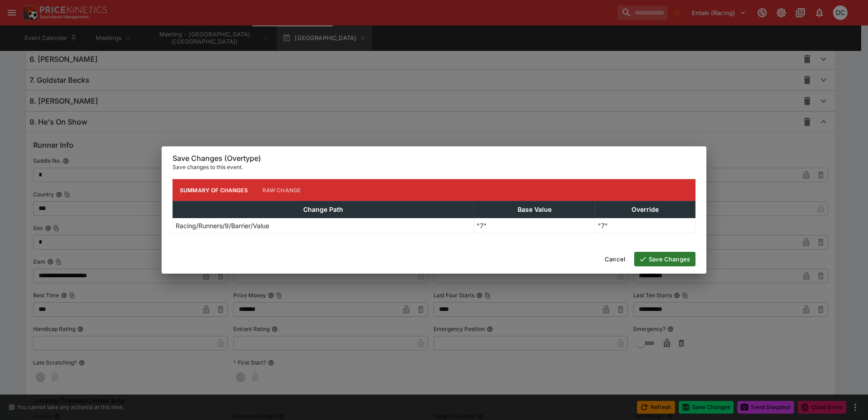  What do you see at coordinates (223, 225) in the screenshot?
I see `p: Racing/Runners/9/Barrier/Value` at bounding box center [223, 225].